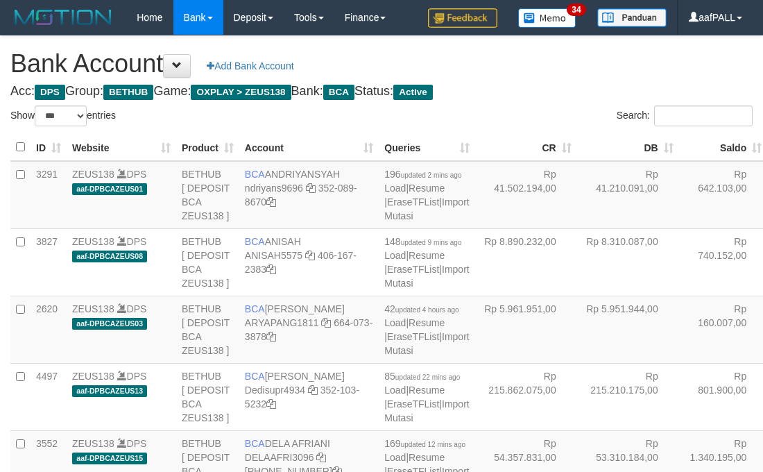 The width and height of the screenshot is (763, 472). I want to click on td: 3827, so click(49, 261).